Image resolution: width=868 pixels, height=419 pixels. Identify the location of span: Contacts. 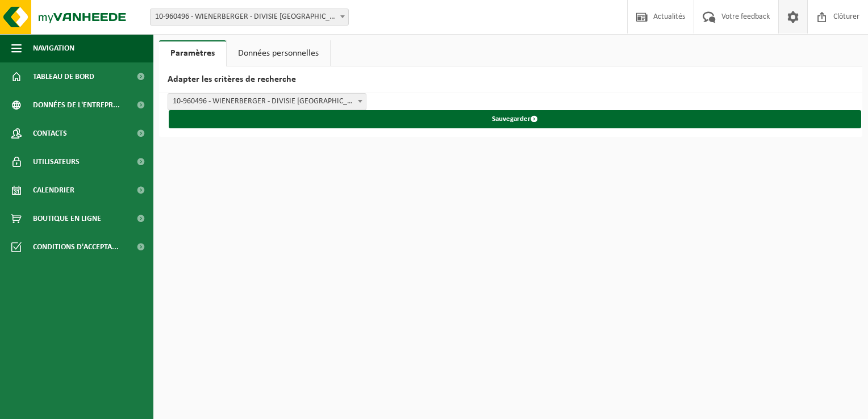
(50, 134).